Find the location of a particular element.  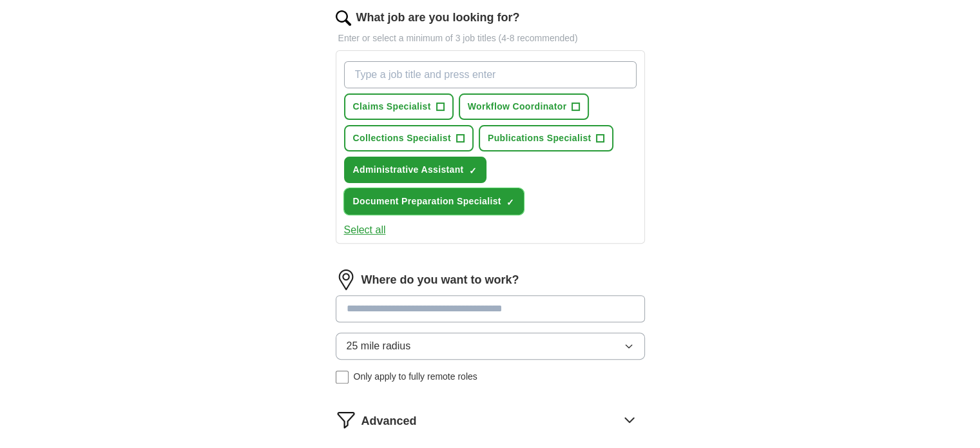

img: location.png is located at coordinates (346, 280).